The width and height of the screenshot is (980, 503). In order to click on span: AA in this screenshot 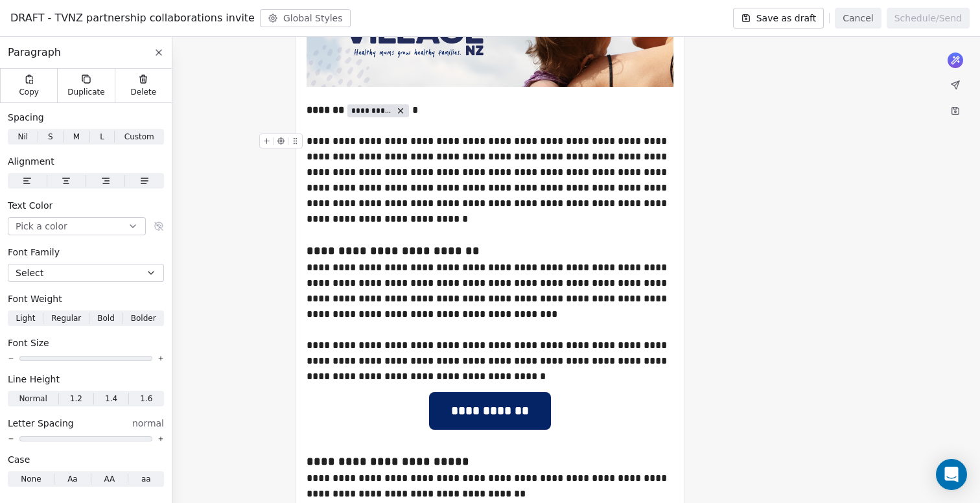, I will do `click(109, 480)`.